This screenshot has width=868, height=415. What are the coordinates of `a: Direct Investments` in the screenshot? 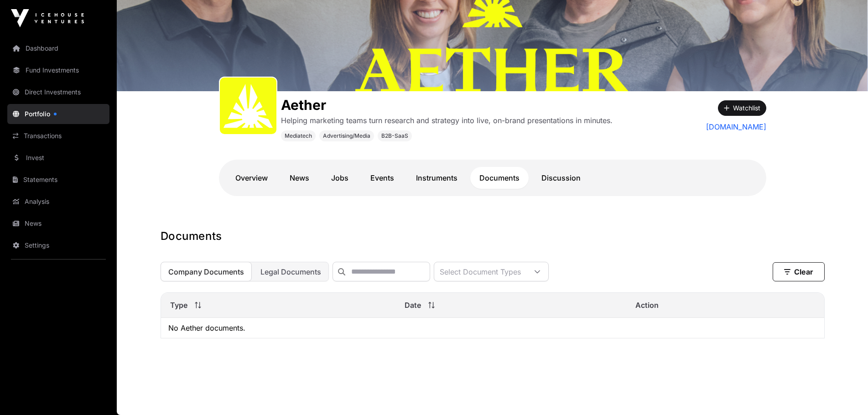 It's located at (58, 92).